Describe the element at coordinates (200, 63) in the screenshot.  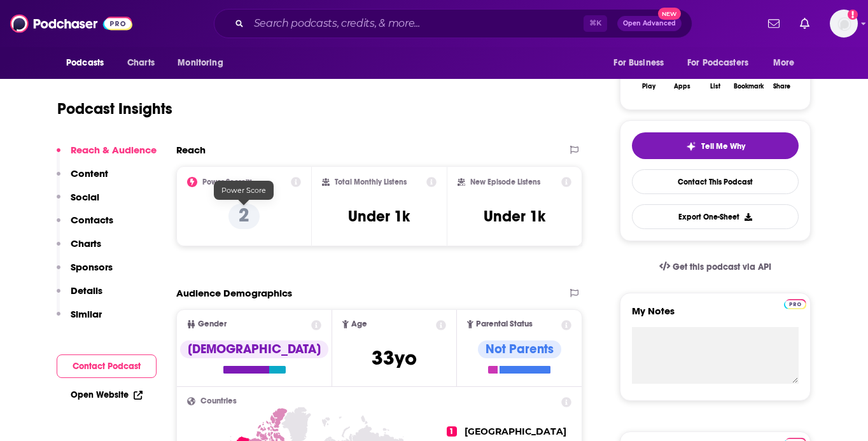
I see `span: Monitoring` at that location.